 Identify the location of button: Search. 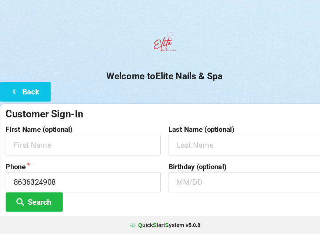
(33, 202).